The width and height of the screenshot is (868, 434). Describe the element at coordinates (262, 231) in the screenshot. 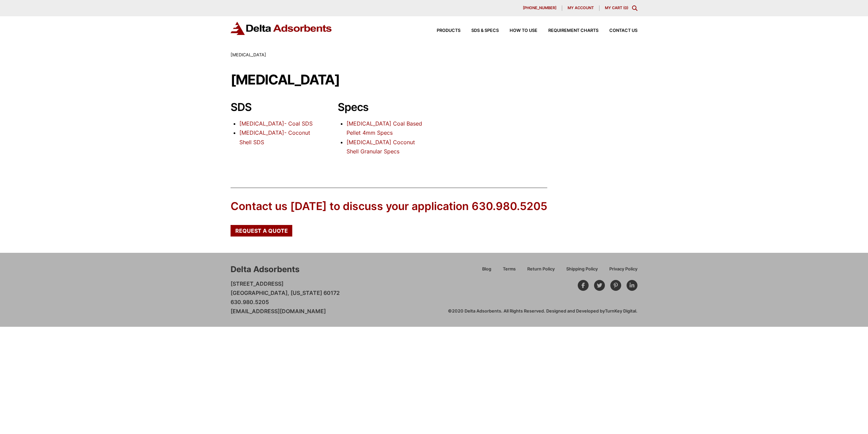

I see `span: Request a Quote` at that location.